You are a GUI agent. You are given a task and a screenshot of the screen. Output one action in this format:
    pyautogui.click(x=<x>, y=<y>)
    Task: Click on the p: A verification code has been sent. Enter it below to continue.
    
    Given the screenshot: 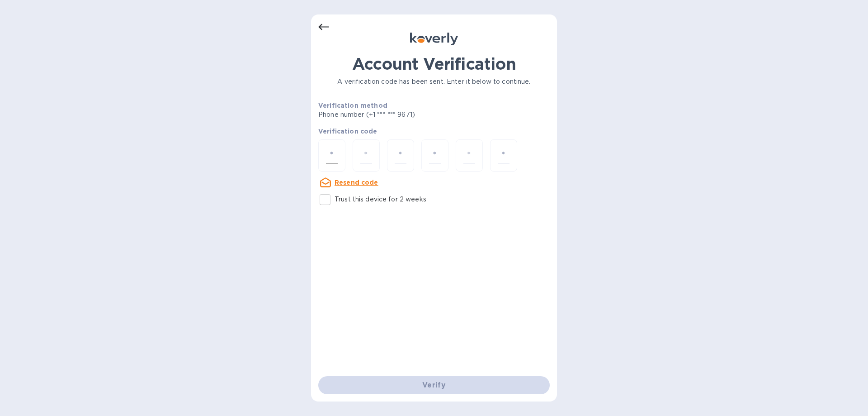 What is the action you would take?
    pyautogui.click(x=434, y=82)
    